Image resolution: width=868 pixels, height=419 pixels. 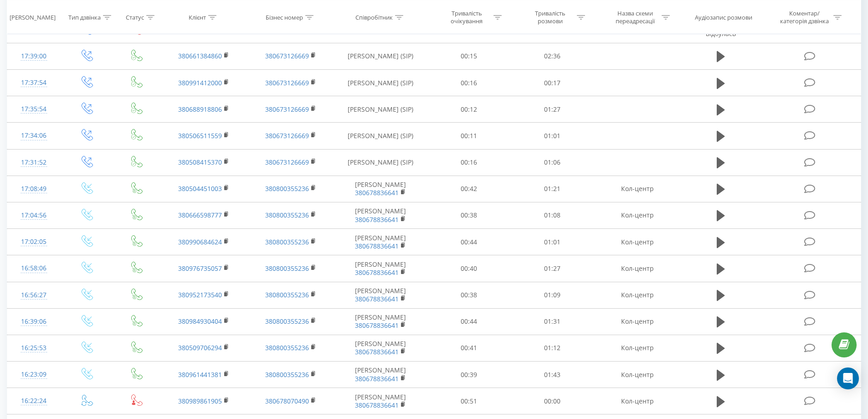 What do you see at coordinates (200, 83) in the screenshot?
I see `a: 380991412000` at bounding box center [200, 83].